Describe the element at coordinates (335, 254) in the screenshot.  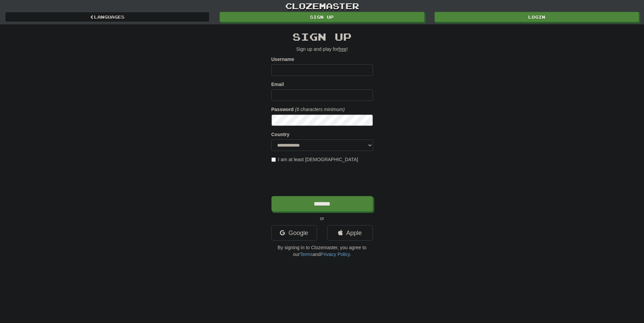
I see `a: Privacy Policy` at that location.